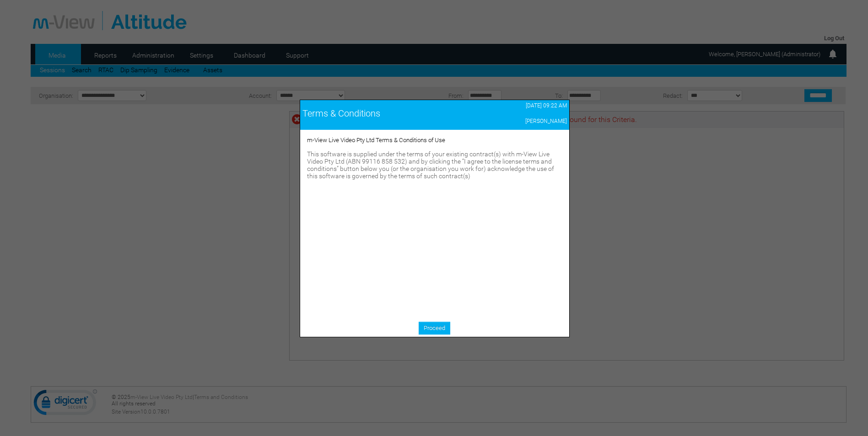 The height and width of the screenshot is (436, 868). What do you see at coordinates (376, 140) in the screenshot?
I see `span: m-View Live Video Pty Ltd Terms & Conditions of Use` at bounding box center [376, 140].